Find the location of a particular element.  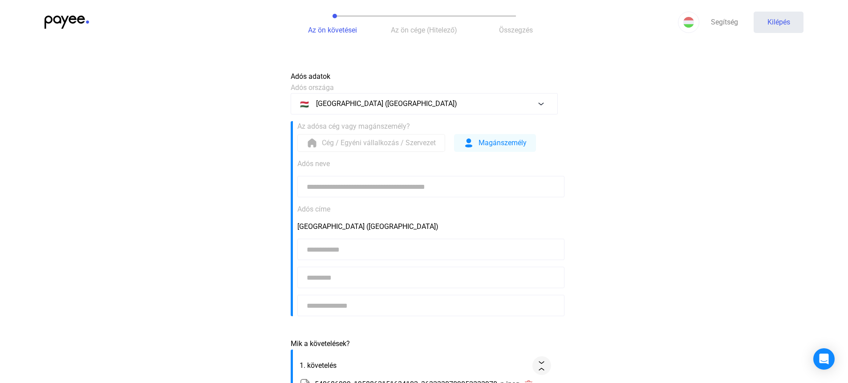

font: Adós országa is located at coordinates (312, 87).